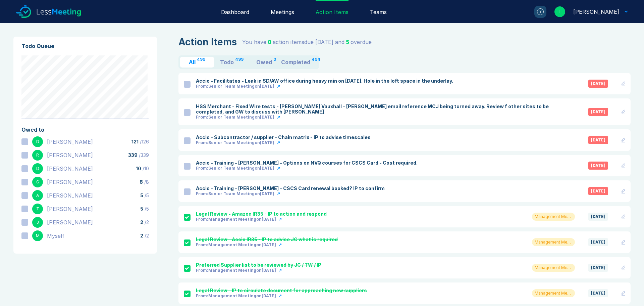  I want to click on div: / 10, so click(142, 169).